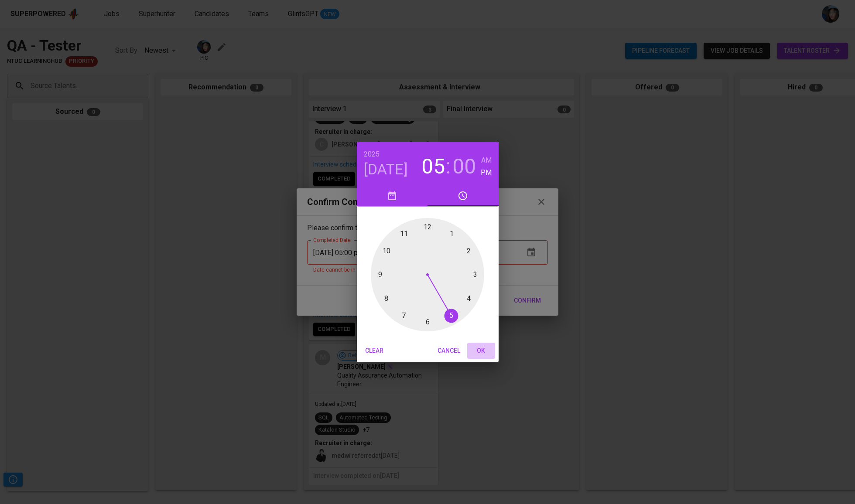  Describe the element at coordinates (449, 350) in the screenshot. I see `span: Cancel` at that location.